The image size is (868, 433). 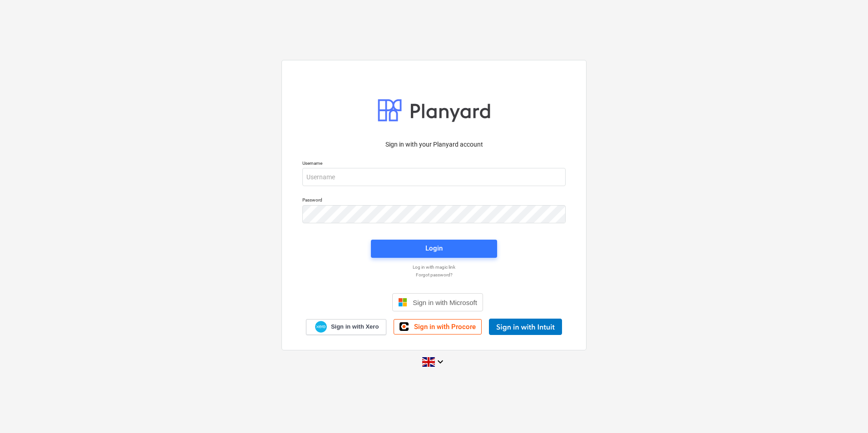 What do you see at coordinates (434, 267) in the screenshot?
I see `p: Log in with magic link` at bounding box center [434, 267].